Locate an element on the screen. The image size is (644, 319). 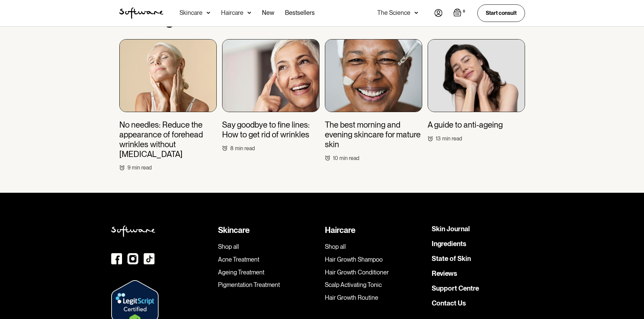
a: Pigmentation Treatment is located at coordinates (269, 285).